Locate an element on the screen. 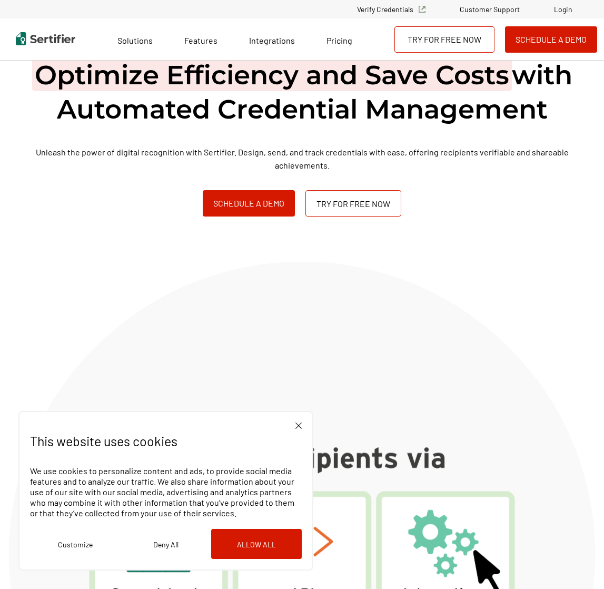 This screenshot has width=604, height=589. span: Login is located at coordinates (563, 9).